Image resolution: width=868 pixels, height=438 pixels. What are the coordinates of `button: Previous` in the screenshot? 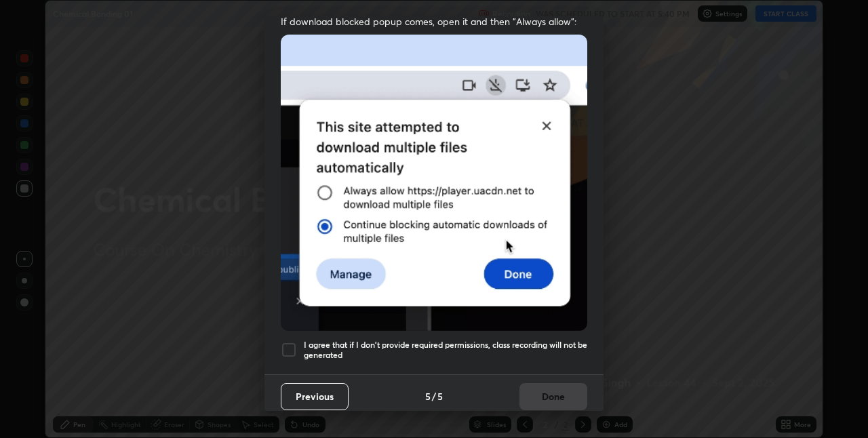 It's located at (315, 397).